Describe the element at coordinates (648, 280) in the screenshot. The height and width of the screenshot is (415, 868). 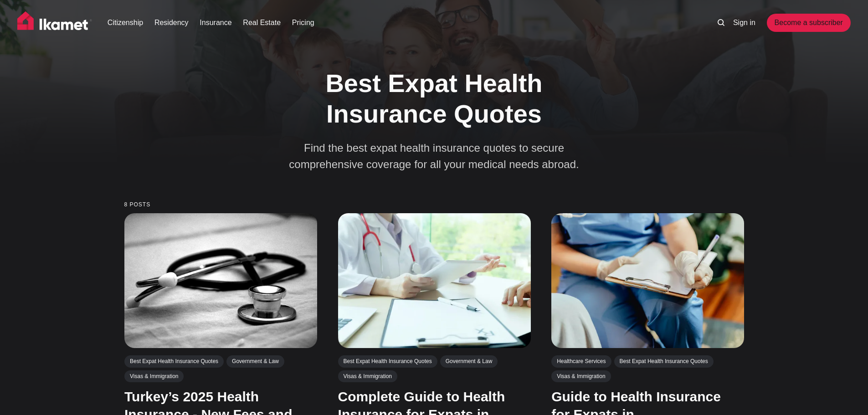
I see `a: Guide to Health Insurance for Expats in Turkey` at that location.